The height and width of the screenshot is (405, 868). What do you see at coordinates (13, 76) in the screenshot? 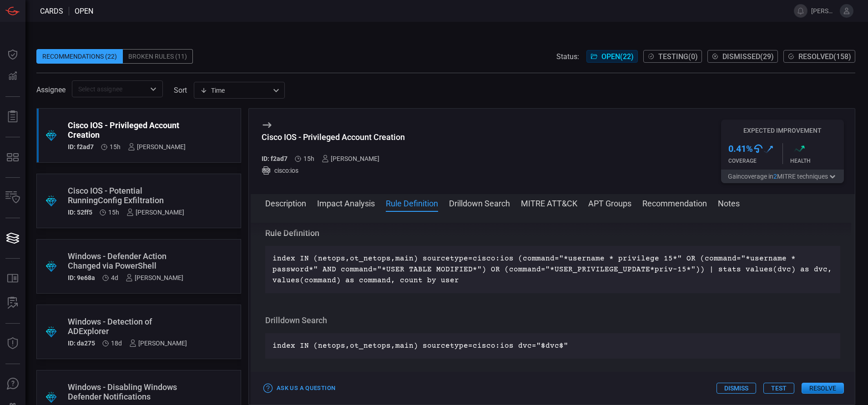
I see `button: Detections` at bounding box center [13, 76].